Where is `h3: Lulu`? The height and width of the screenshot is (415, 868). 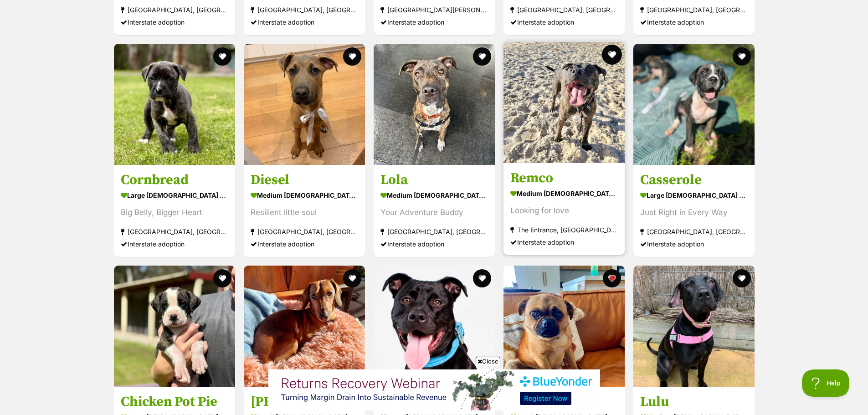
h3: Lulu is located at coordinates (694, 402).